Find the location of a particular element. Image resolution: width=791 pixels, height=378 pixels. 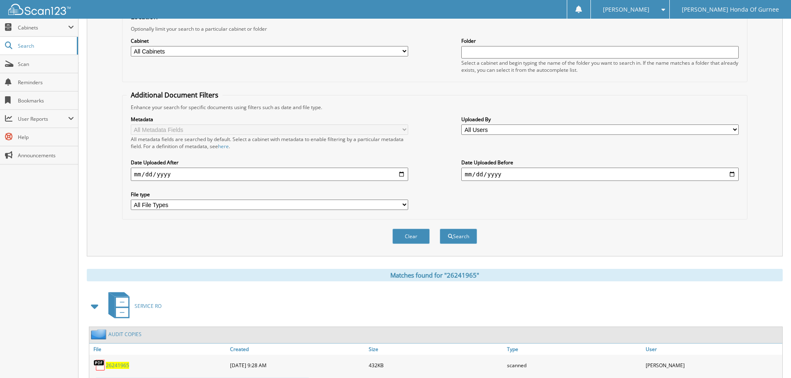

span: Scan is located at coordinates (46, 64).